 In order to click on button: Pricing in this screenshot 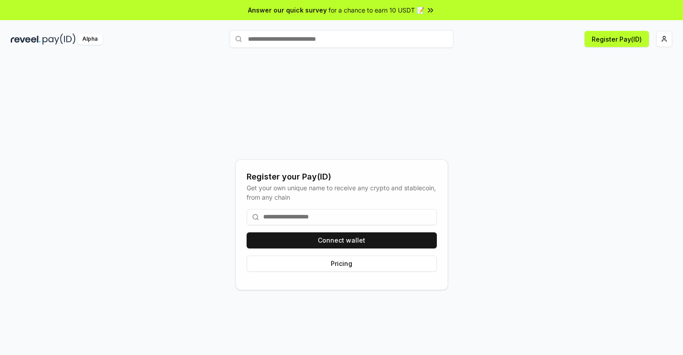, I will do `click(342, 264)`.